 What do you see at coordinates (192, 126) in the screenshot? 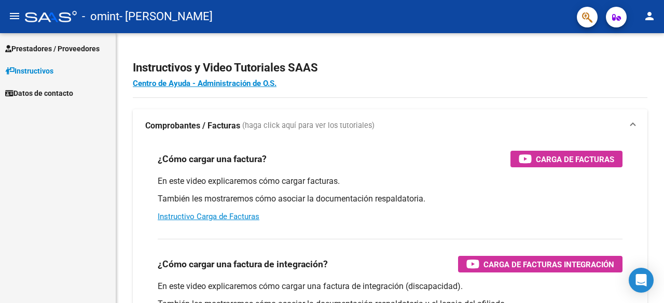
I see `strong: Comprobantes / Facturas` at bounding box center [192, 126].